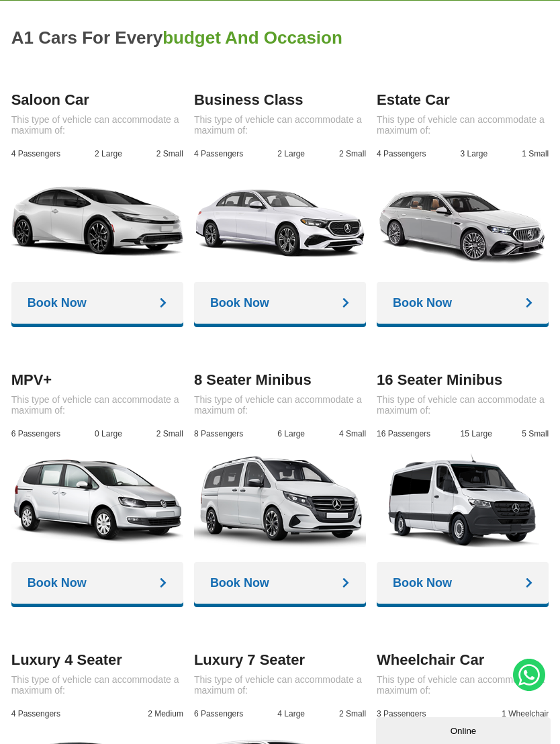 Image resolution: width=560 pixels, height=744 pixels. What do you see at coordinates (280, 380) in the screenshot?
I see `h3: 8 Seater Minibus` at bounding box center [280, 380].